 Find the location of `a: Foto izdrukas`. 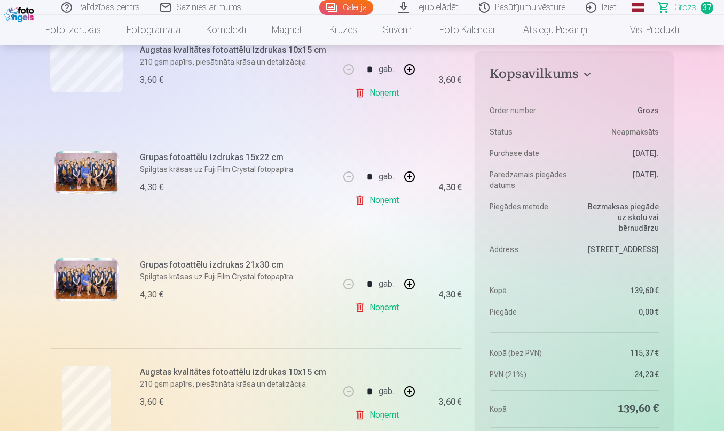

a: Foto izdrukas is located at coordinates (73, 30).